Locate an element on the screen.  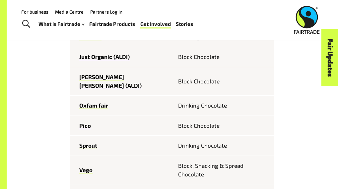
a: Oxfam fair is located at coordinates (93, 105).